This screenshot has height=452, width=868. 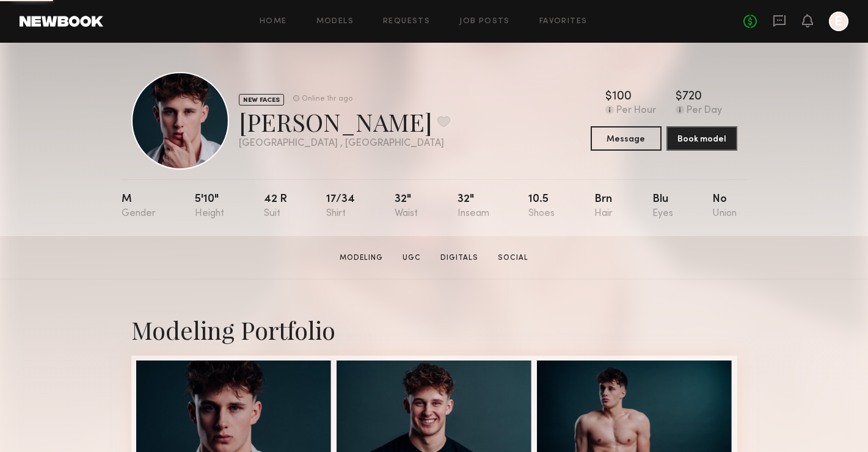 I want to click on div: 720, so click(x=692, y=97).